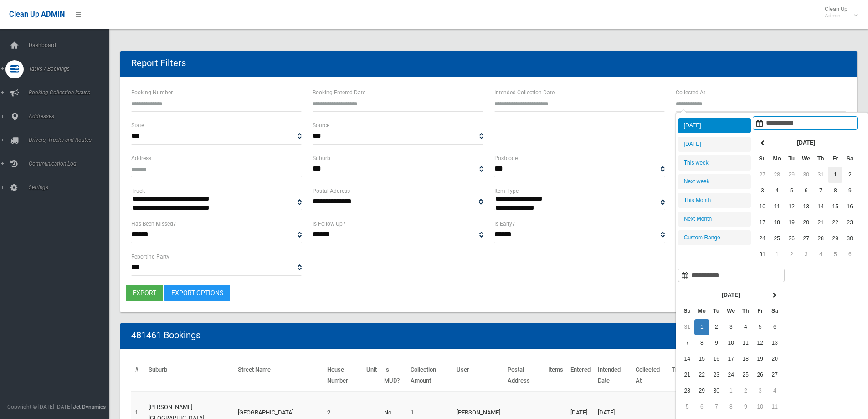  I want to click on span: Dashboard, so click(71, 45).